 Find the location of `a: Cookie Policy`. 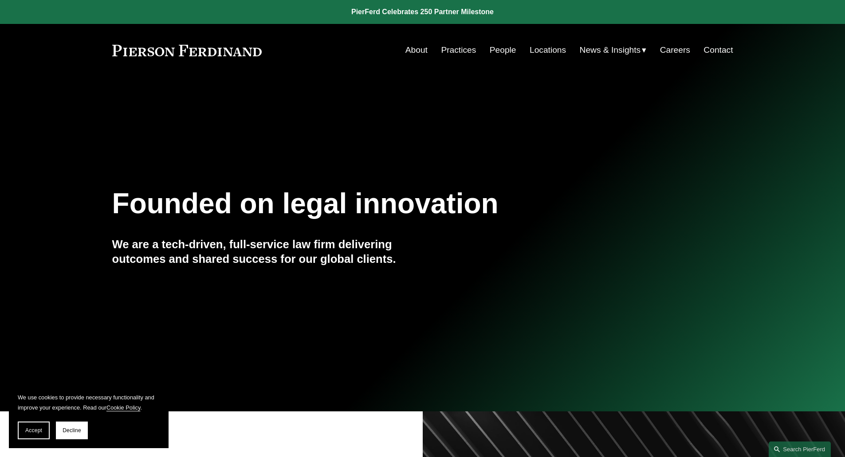

a: Cookie Policy is located at coordinates (123, 408).